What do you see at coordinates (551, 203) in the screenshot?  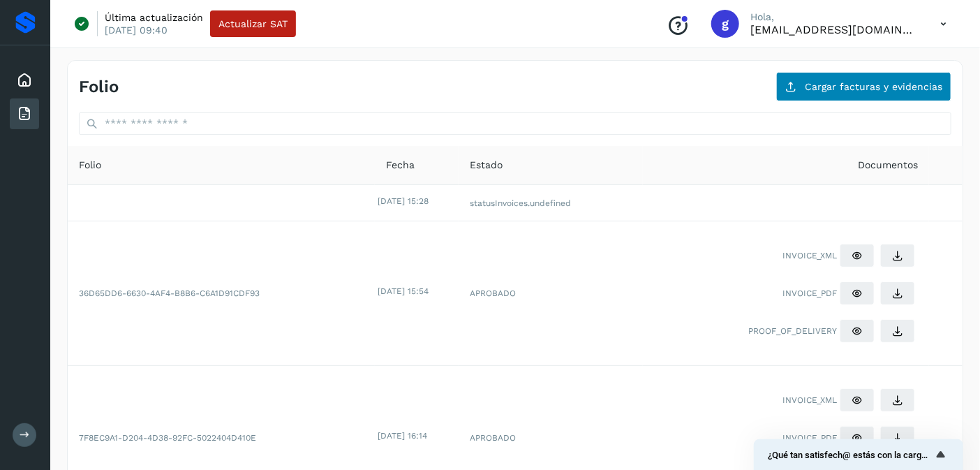 I see `td: statusInvoices.undefined` at bounding box center [551, 203].